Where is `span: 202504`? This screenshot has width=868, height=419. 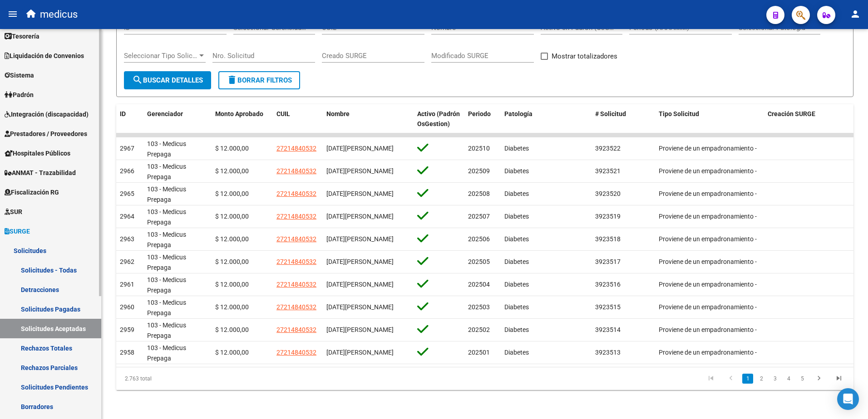 span: 202504 is located at coordinates (479, 285).